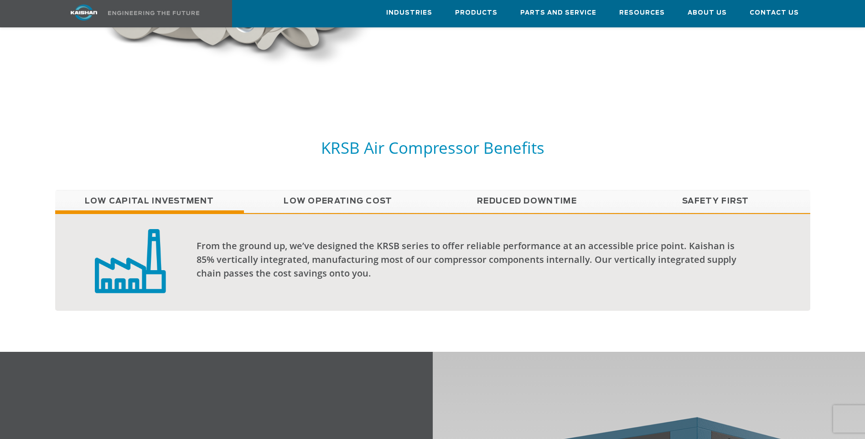 The image size is (865, 439). What do you see at coordinates (642, 13) in the screenshot?
I see `a: Resources` at bounding box center [642, 13].